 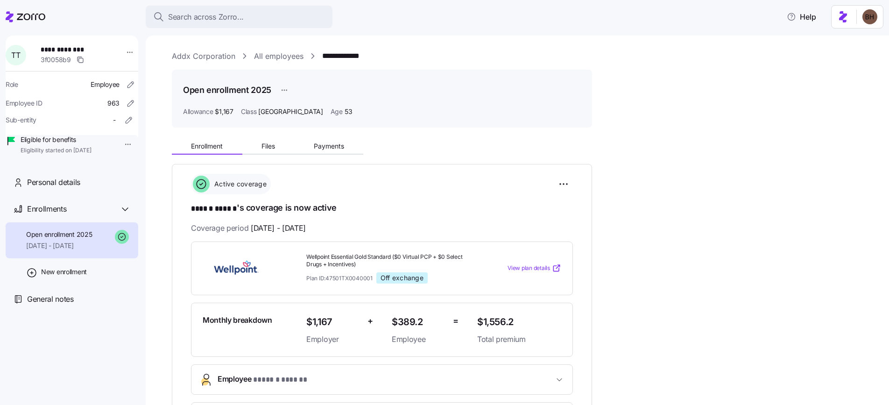 I want to click on span: Wellpoint Essential Gold Standard ($0 Virtual PCP + $0 Select Drugs + Incentives), so click(x=388, y=261).